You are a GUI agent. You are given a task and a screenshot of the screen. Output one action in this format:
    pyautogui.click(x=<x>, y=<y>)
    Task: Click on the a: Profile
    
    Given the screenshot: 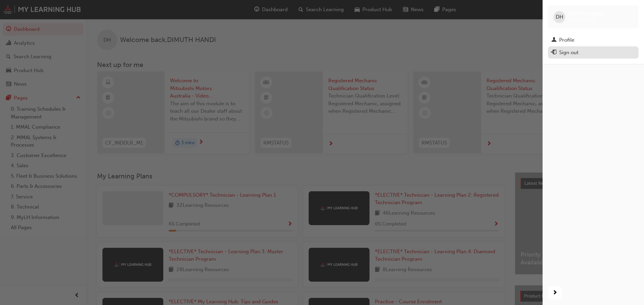 What is the action you would take?
    pyautogui.click(x=593, y=40)
    